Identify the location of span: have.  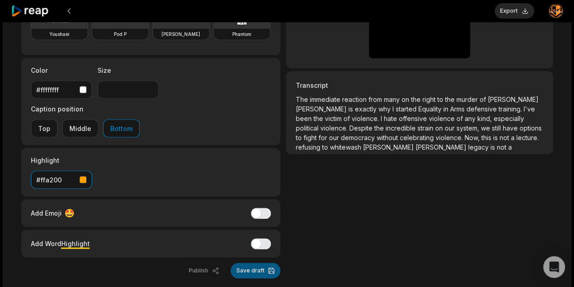
(511, 128).